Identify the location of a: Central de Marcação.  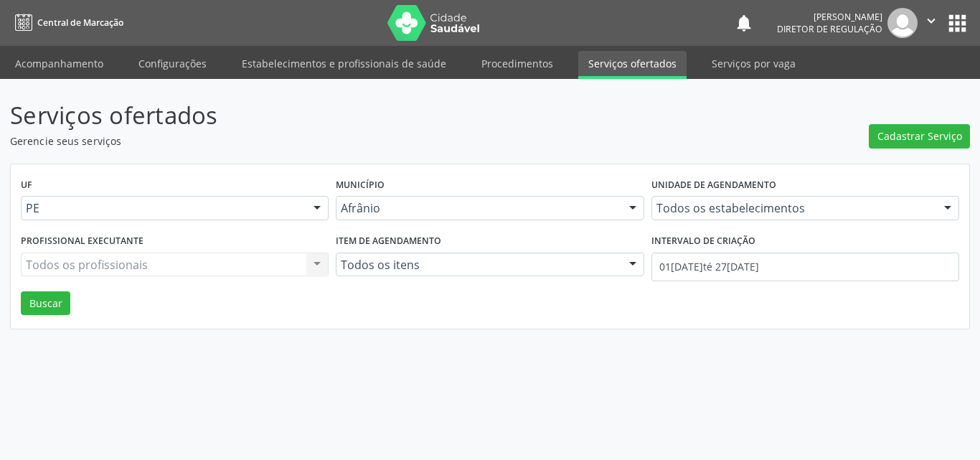
(67, 23).